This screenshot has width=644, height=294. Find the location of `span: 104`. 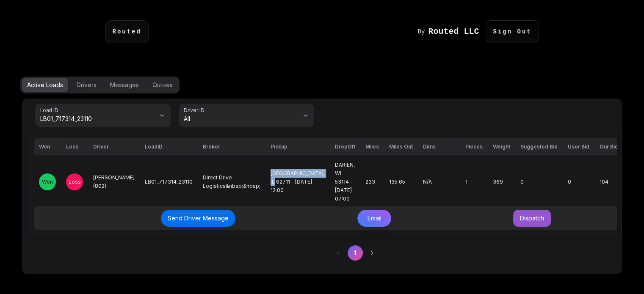

span: 104 is located at coordinates (604, 181).